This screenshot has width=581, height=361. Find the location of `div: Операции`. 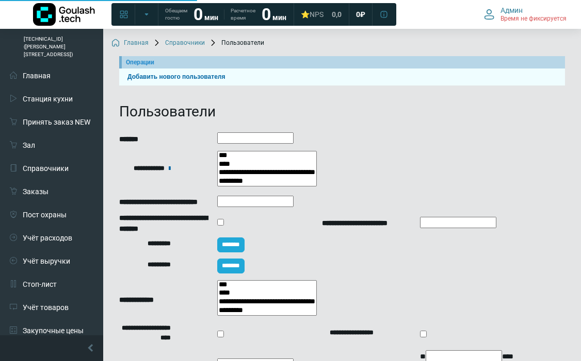

div: Операции is located at coordinates (343, 62).